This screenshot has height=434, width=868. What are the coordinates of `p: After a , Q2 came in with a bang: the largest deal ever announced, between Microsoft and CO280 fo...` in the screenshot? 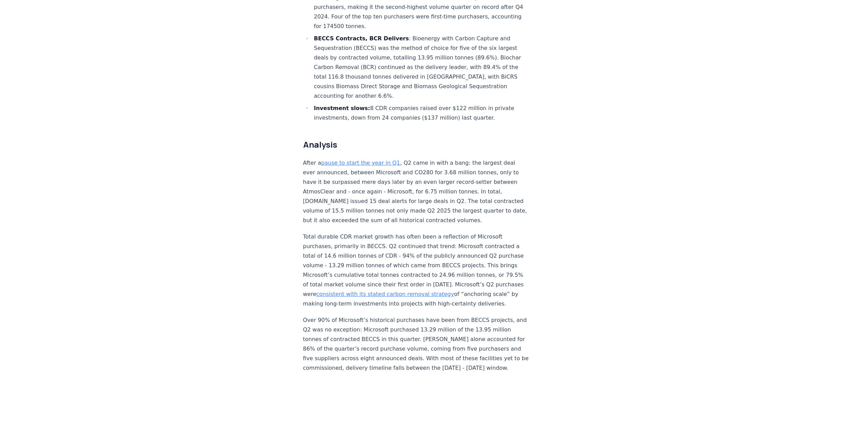 It's located at (416, 192).